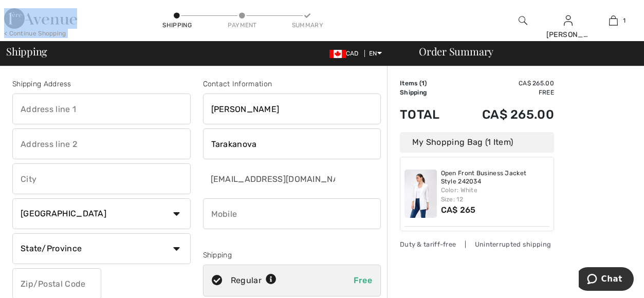 This screenshot has height=298, width=644. What do you see at coordinates (477, 244) in the screenshot?
I see `div: Duty & tariff-free | Uninterrupted shipping` at bounding box center [477, 244].